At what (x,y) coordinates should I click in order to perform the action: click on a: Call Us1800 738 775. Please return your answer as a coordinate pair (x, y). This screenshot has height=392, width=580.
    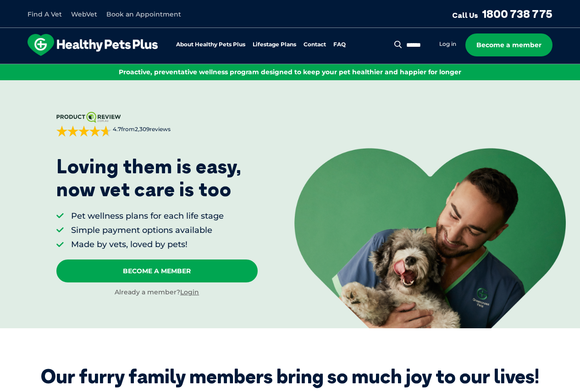
    Looking at the image, I should click on (502, 14).